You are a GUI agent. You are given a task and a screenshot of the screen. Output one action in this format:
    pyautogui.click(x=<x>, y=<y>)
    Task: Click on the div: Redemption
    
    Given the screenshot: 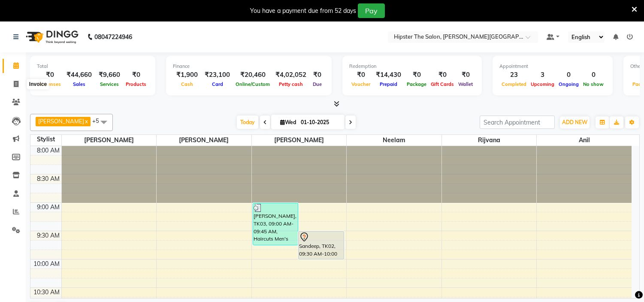 What is the action you would take?
    pyautogui.click(x=411, y=66)
    